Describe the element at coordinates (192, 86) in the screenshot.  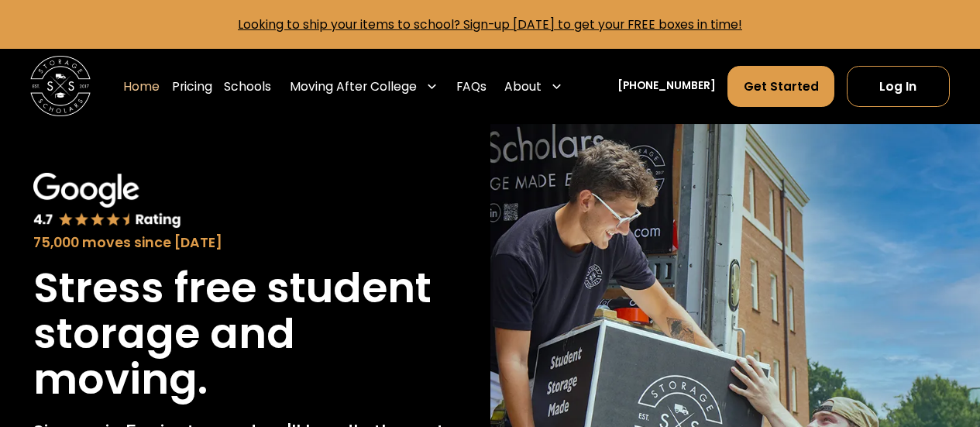
I see `a: Pricing` at that location.